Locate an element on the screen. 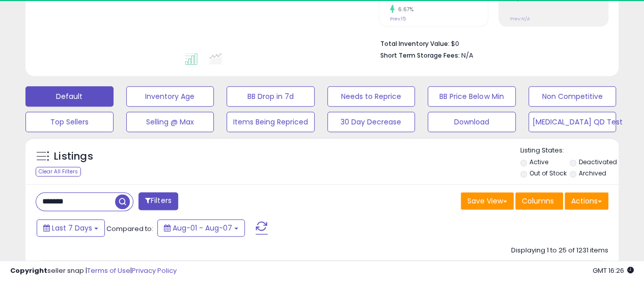 This screenshot has height=281, width=644. button: Inventory Age is located at coordinates (170, 96).